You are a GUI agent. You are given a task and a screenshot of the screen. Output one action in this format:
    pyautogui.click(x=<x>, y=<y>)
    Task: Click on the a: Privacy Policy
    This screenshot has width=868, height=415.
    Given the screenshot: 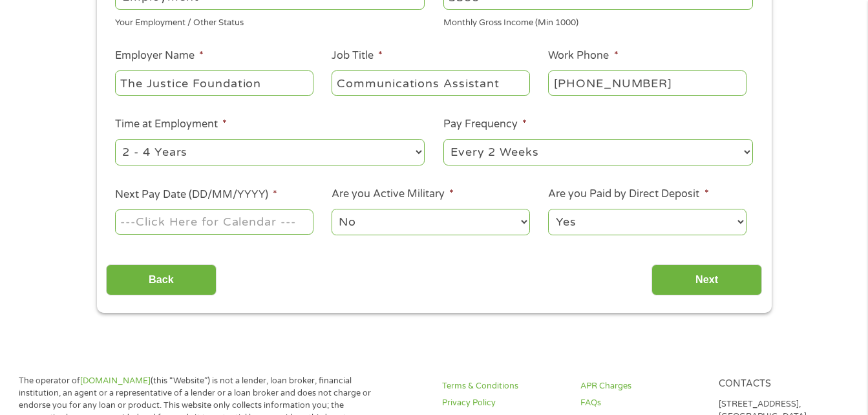 What is the action you would take?
    pyautogui.click(x=503, y=403)
    